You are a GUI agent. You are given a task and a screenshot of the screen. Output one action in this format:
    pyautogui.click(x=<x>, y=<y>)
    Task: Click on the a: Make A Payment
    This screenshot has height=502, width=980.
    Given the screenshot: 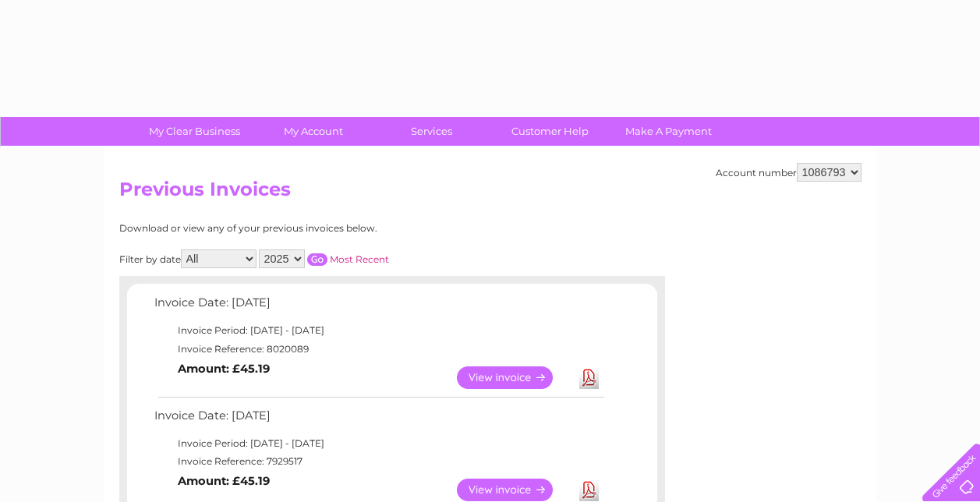 What is the action you would take?
    pyautogui.click(x=668, y=131)
    